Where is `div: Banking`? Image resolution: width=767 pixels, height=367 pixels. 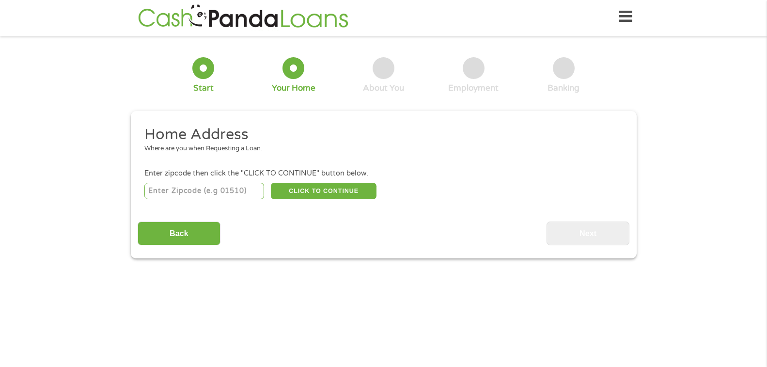
div: Banking is located at coordinates (564, 88).